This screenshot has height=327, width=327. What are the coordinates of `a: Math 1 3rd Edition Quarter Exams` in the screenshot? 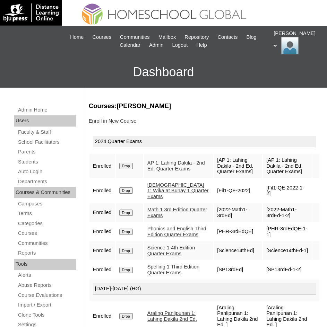 It's located at (177, 213).